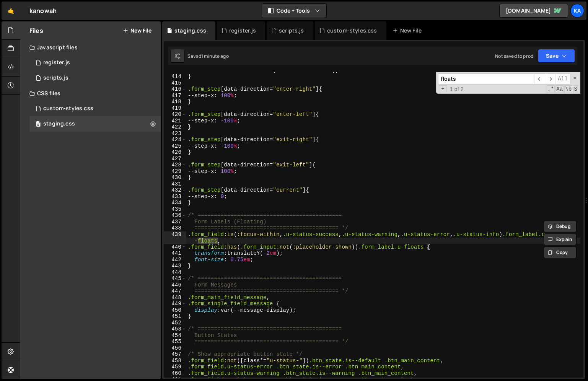 The image size is (588, 381). What do you see at coordinates (175, 285) in the screenshot?
I see `div: 446` at bounding box center [175, 285].